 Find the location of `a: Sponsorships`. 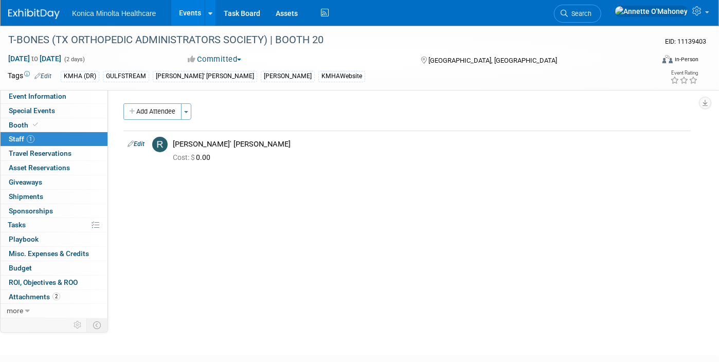

a: Sponsorships is located at coordinates (54, 211).